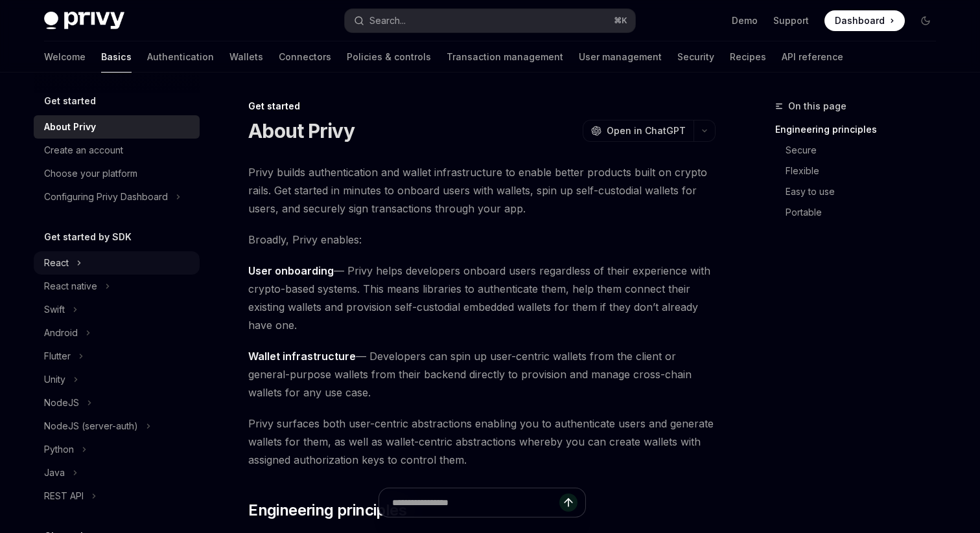  Describe the element at coordinates (817, 106) in the screenshot. I see `span: On this page` at that location.